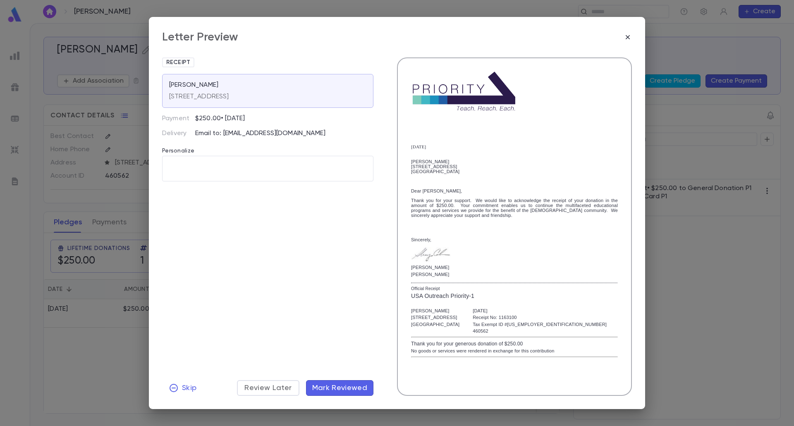  Describe the element at coordinates (179, 119) in the screenshot. I see `p: Payment` at that location.